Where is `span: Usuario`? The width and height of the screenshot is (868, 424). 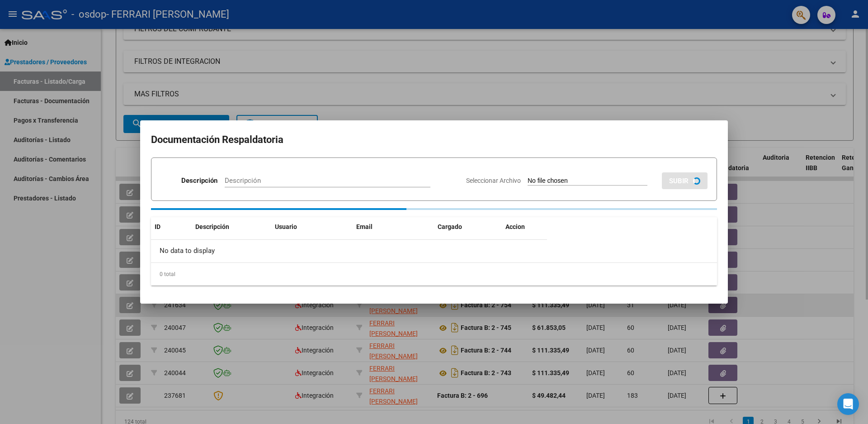 span: Usuario is located at coordinates (286, 227).